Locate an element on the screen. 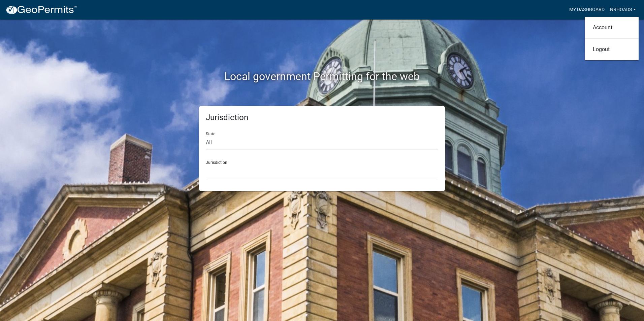 Image resolution: width=644 pixels, height=321 pixels. a: Logout is located at coordinates (612, 49).